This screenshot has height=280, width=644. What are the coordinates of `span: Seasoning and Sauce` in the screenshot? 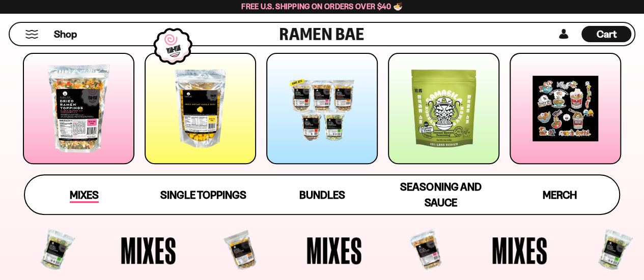 It's located at (440, 195).